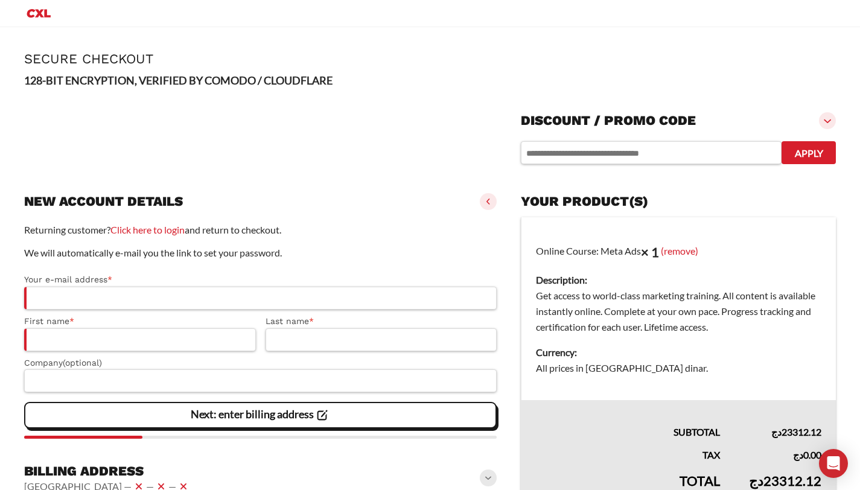  I want to click on button: Apply, so click(808, 153).